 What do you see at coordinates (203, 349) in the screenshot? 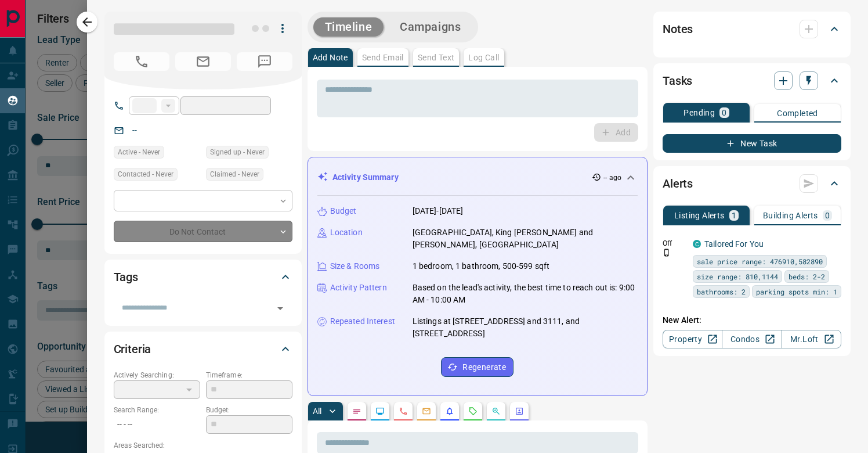
I see `div: Criteria` at bounding box center [203, 349].